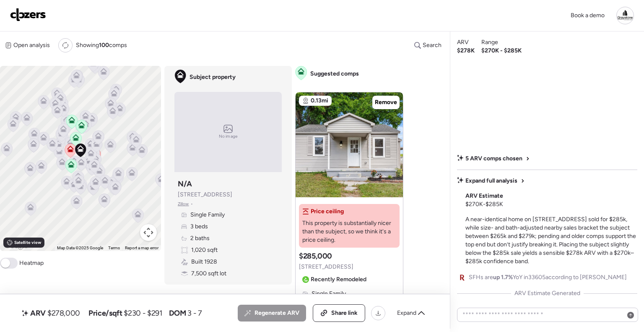  Describe the element at coordinates (104, 45) in the screenshot. I see `span: 100` at that location.